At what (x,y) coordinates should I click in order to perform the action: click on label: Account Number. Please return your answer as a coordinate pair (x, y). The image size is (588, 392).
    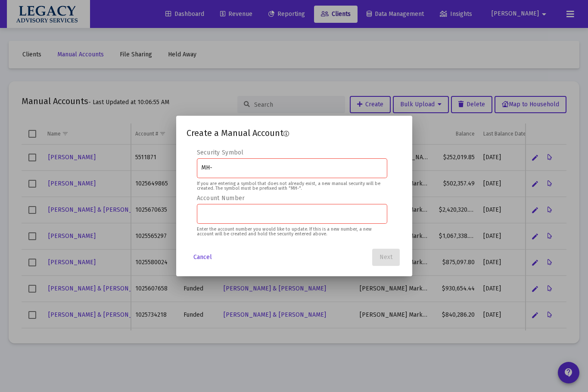
    Looking at the image, I should click on (221, 198).